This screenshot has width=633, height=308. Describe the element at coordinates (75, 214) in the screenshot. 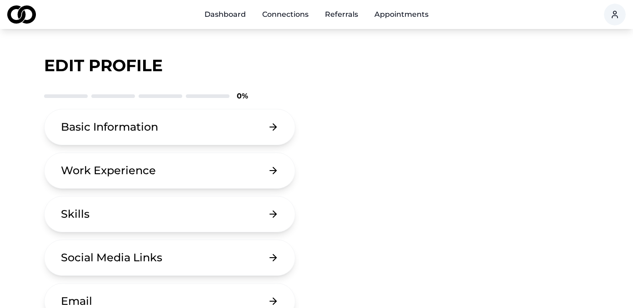

I see `div: Skills` at that location.